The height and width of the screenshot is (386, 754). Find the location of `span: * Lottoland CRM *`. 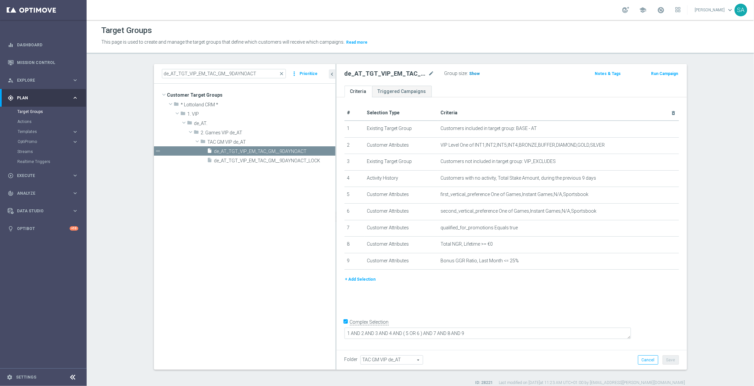

span: * Lottoland CRM * is located at coordinates (258, 105).